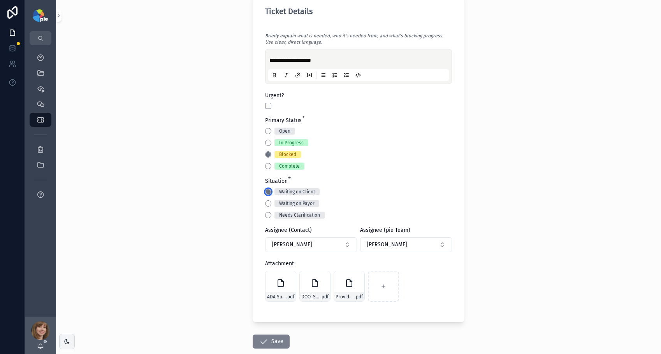  Describe the element at coordinates (289, 12) in the screenshot. I see `h2: Ticket Details` at that location.